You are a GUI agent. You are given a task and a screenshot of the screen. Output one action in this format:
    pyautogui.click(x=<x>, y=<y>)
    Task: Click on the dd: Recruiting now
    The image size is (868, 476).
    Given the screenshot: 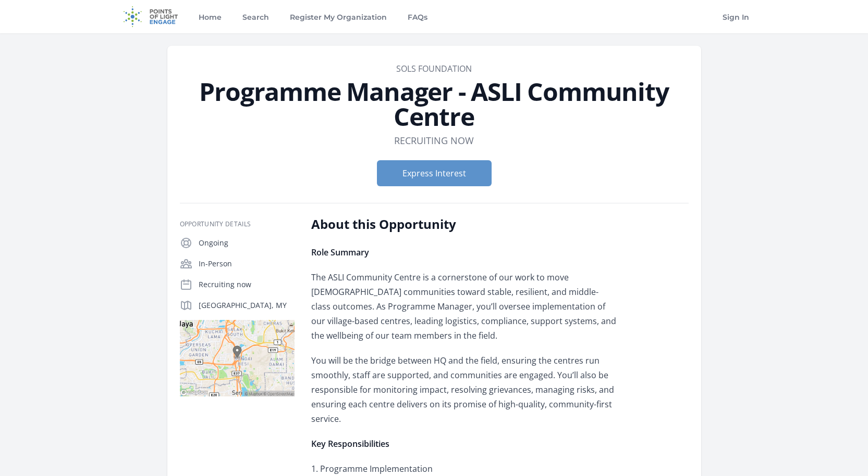 What is the action you would take?
    pyautogui.click(x=434, y=140)
    